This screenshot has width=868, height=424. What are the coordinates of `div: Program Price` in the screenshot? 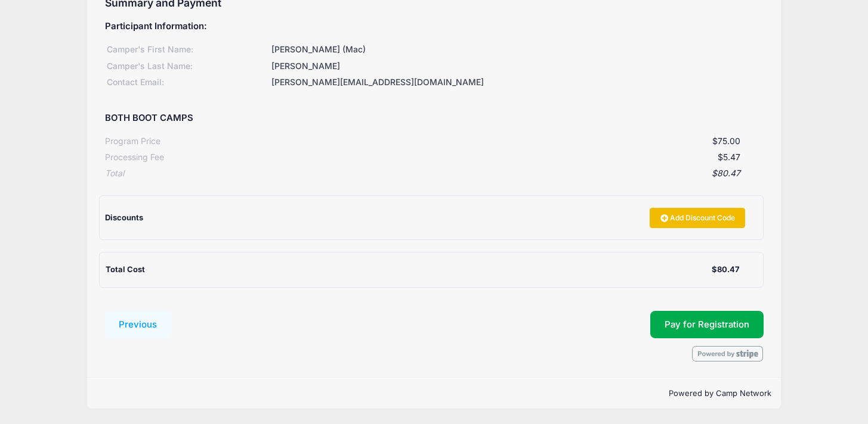 It's located at (133, 141).